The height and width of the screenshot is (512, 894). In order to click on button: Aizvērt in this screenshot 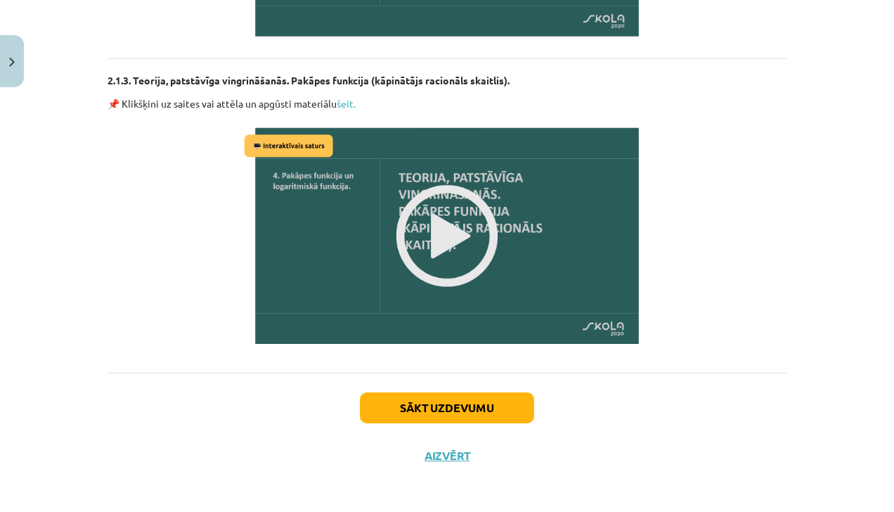, I will do `click(447, 455)`.